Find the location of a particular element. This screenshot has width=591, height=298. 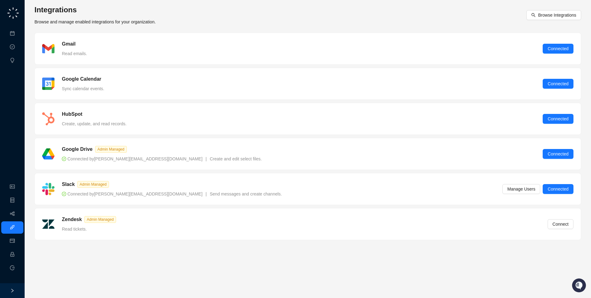

a: Powered byPylon is located at coordinates (59, 103).